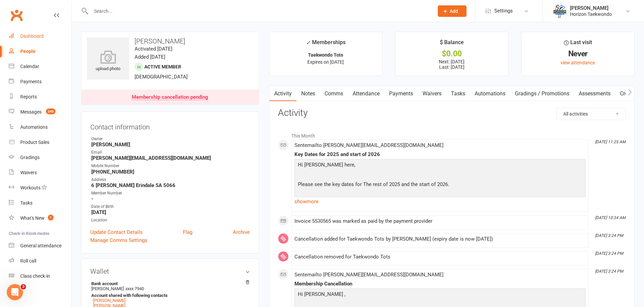 The height and width of the screenshot is (307, 644). I want to click on a: Product Sales, so click(40, 143).